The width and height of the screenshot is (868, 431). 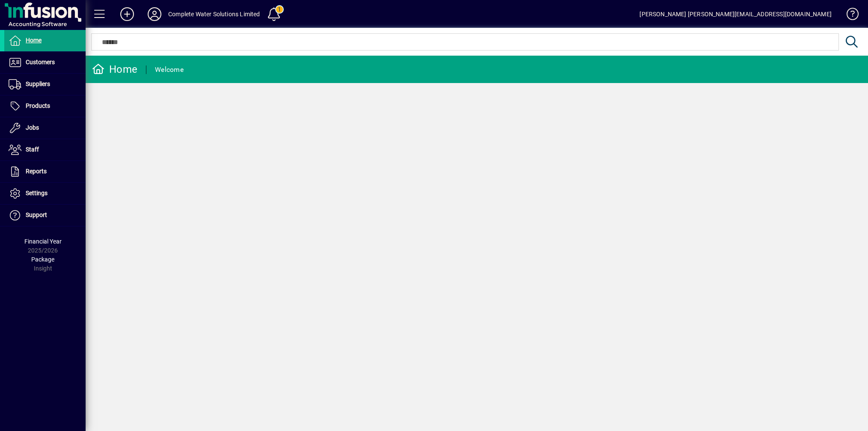 What do you see at coordinates (38, 106) in the screenshot?
I see `span: Products` at bounding box center [38, 106].